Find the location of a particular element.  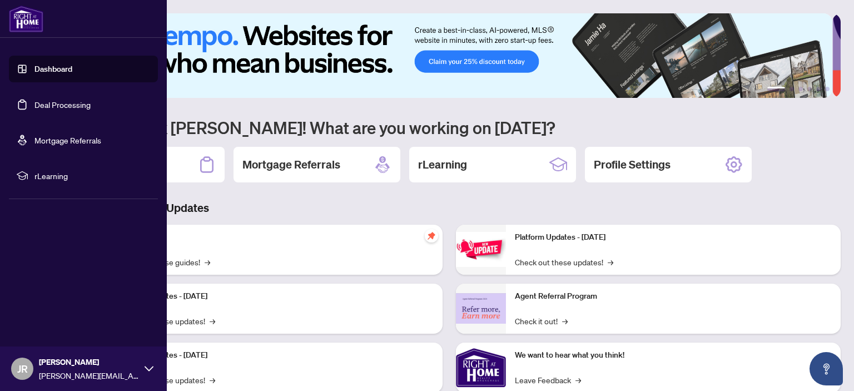

img: Platform Updates - June 23, 2025 is located at coordinates (481, 249).